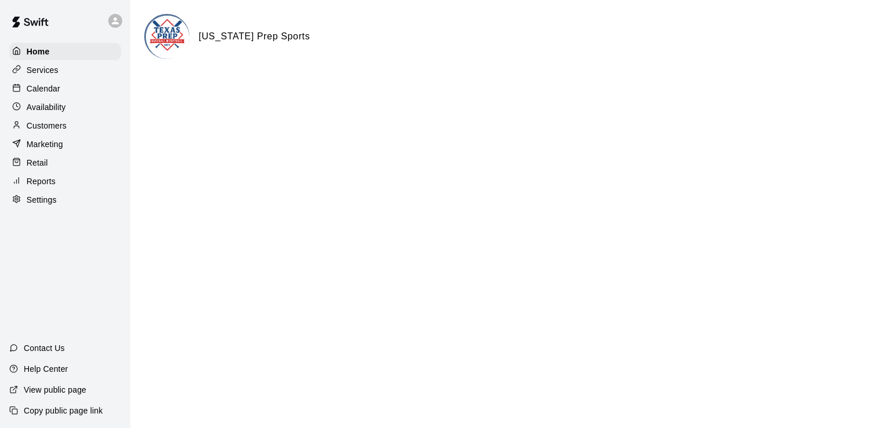 The width and height of the screenshot is (886, 428). I want to click on p: Services, so click(42, 70).